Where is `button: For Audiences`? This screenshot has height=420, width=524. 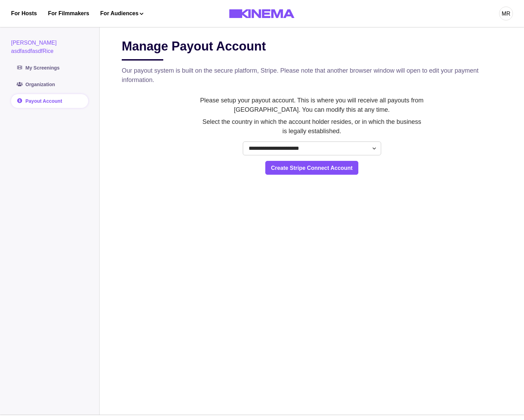
button: For Audiences is located at coordinates (122, 14).